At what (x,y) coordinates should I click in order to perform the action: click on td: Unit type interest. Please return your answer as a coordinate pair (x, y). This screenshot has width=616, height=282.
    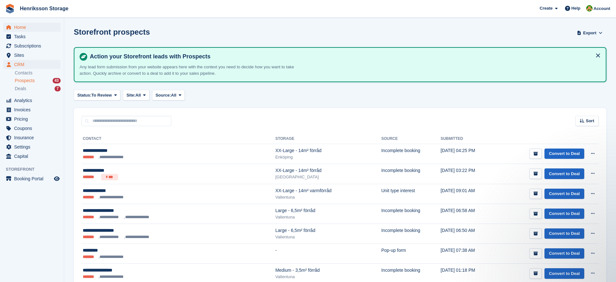
    Looking at the image, I should click on (411, 194).